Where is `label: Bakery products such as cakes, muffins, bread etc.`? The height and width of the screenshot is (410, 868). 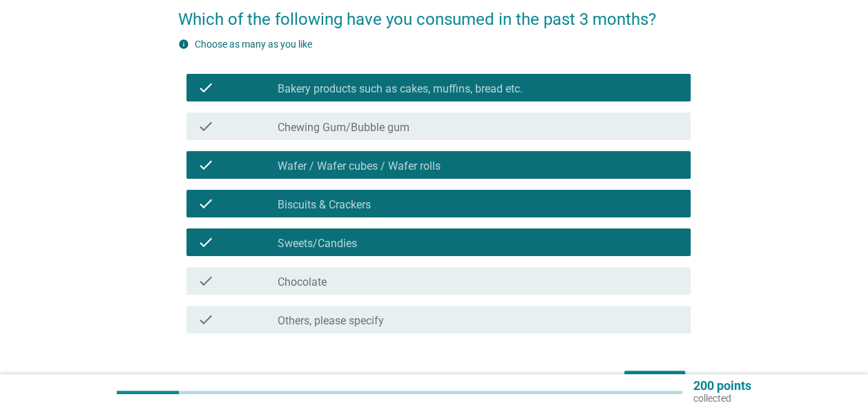
label: Bakery products such as cakes, muffins, bread etc. is located at coordinates (400, 89).